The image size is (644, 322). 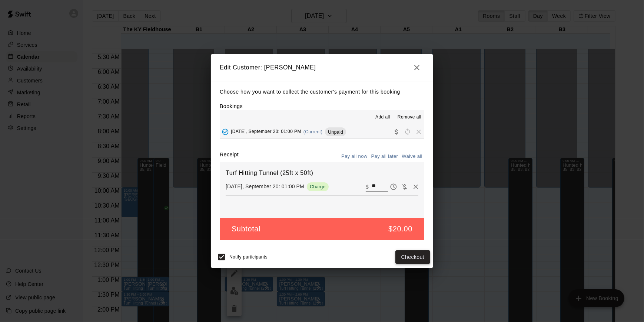 What do you see at coordinates (229, 156) in the screenshot?
I see `label: Receipt` at bounding box center [229, 156].